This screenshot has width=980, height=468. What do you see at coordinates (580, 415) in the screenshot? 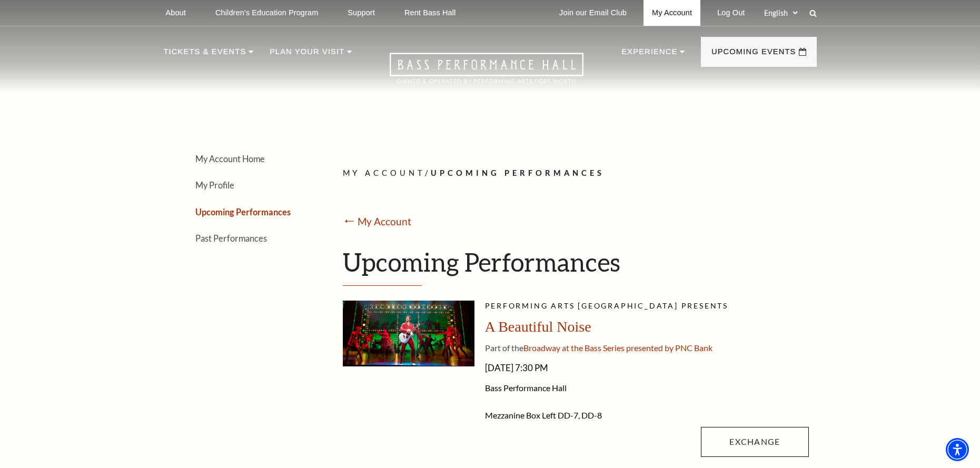
I see `span: DD-7, DD-8` at bounding box center [580, 415].